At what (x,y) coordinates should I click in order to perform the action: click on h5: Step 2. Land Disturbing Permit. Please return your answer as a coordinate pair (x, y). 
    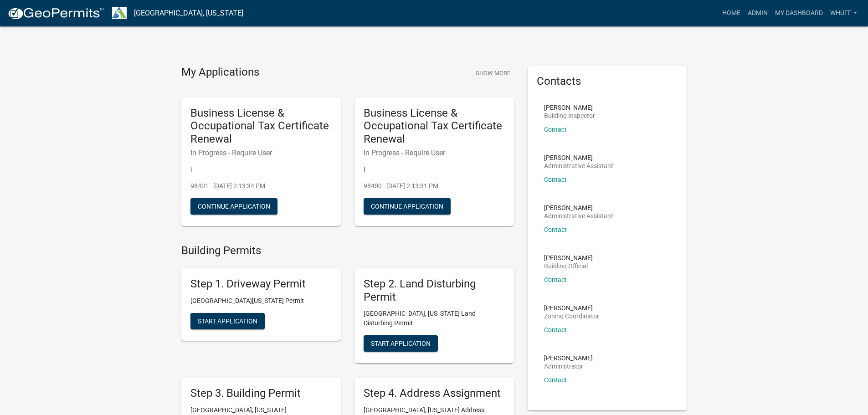
    Looking at the image, I should click on (434, 290).